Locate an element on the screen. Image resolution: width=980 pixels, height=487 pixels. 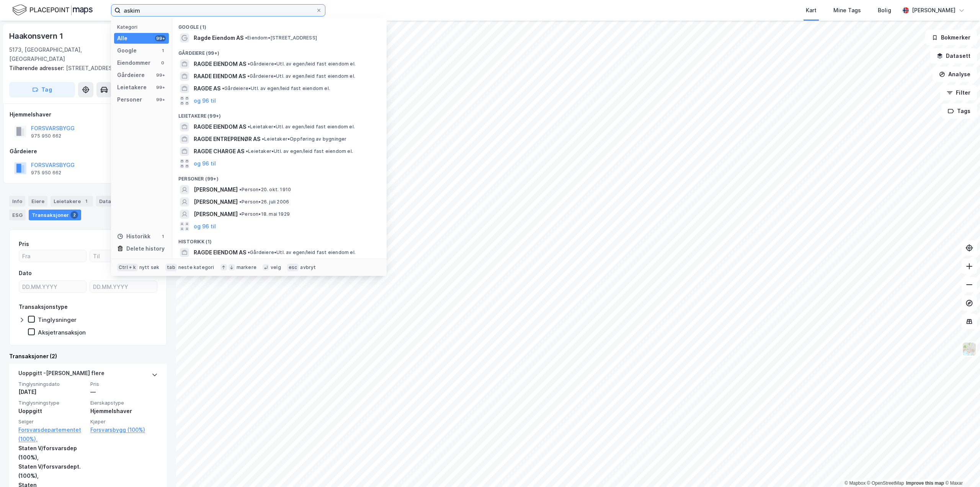
span: Ragde Eiendom AS is located at coordinates (219, 38).